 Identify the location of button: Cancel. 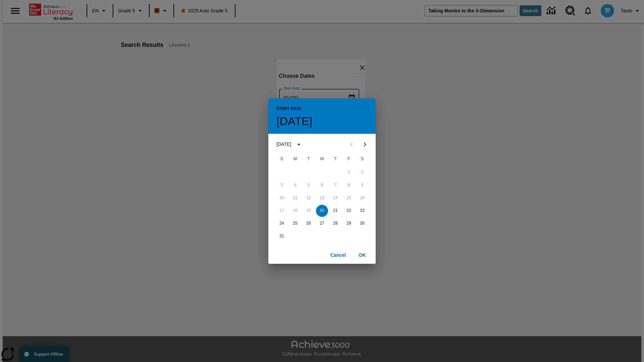
(338, 255).